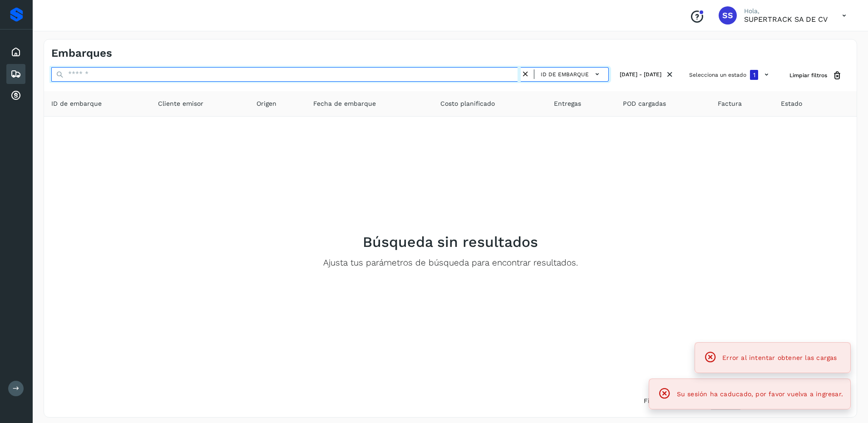 This screenshot has width=868, height=423. Describe the element at coordinates (345, 103) in the screenshot. I see `span: Fecha de embarque` at that location.